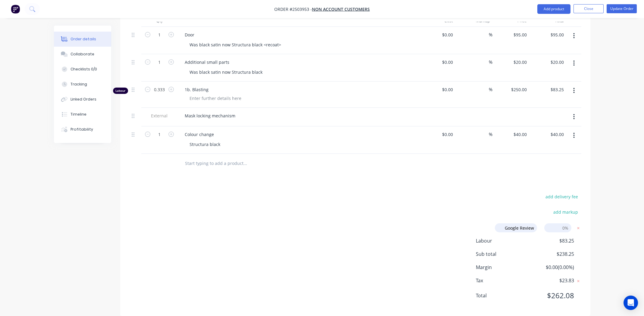 This screenshot has width=644, height=316. I want to click on div: Checklists 0/0, so click(84, 69).